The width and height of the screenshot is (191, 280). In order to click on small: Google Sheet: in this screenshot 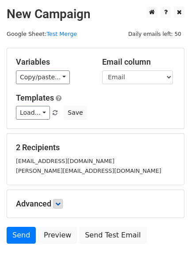, I will do `click(42, 34)`.